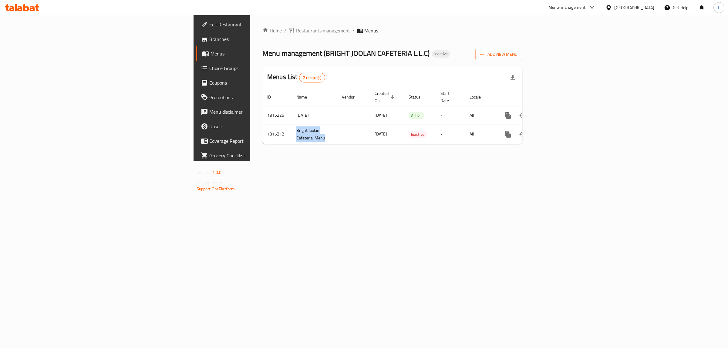  What do you see at coordinates (256, 25) in the screenshot?
I see `a: Edit Restaurant` at bounding box center [256, 25].